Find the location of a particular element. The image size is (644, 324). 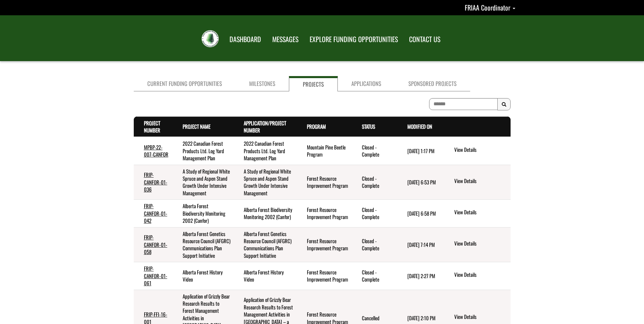

a: Project Name is located at coordinates (196, 126).